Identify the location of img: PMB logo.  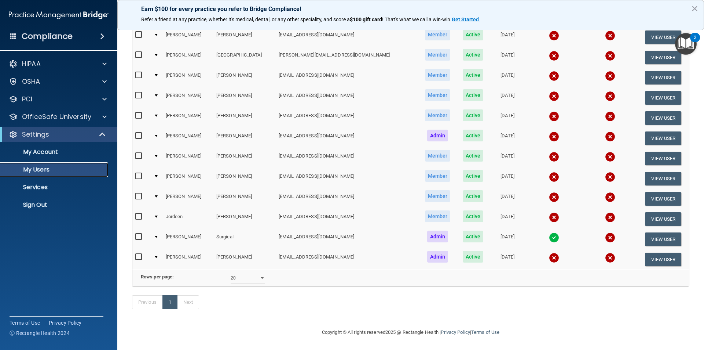
(59, 15).